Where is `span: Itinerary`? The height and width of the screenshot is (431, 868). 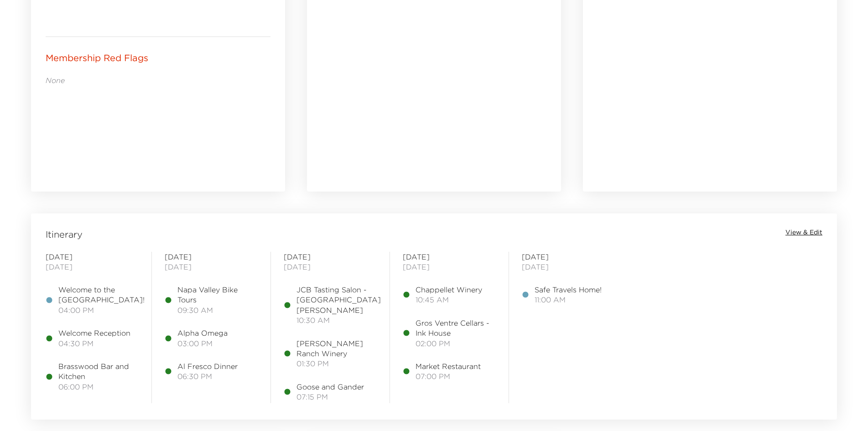 span: Itinerary is located at coordinates (64, 235).